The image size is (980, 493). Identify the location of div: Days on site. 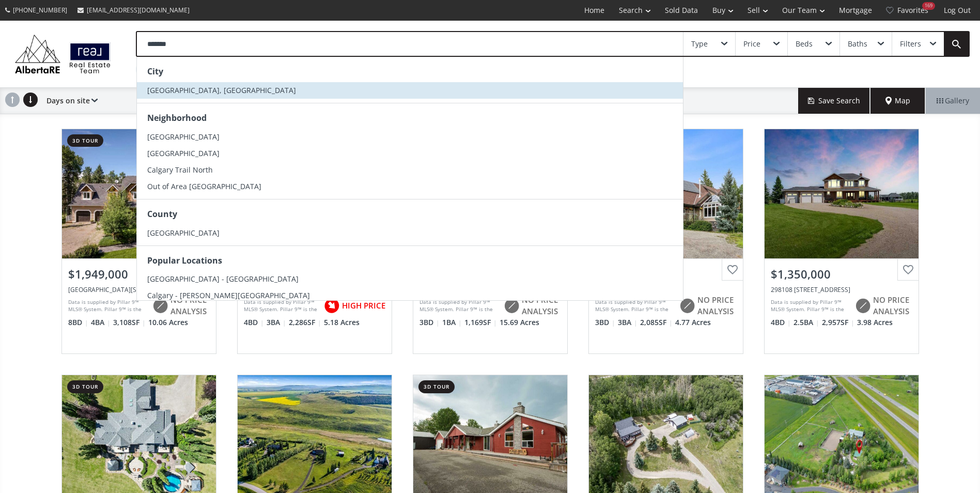
(69, 100).